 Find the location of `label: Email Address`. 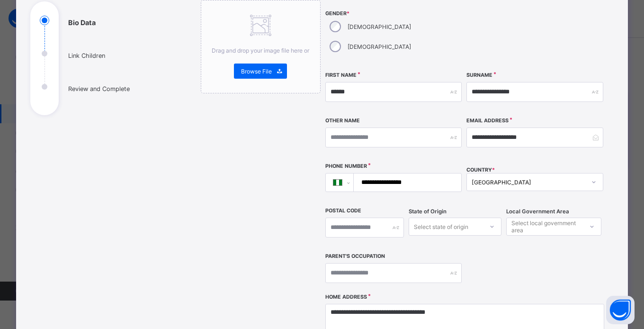

label: Email Address is located at coordinates (487, 120).